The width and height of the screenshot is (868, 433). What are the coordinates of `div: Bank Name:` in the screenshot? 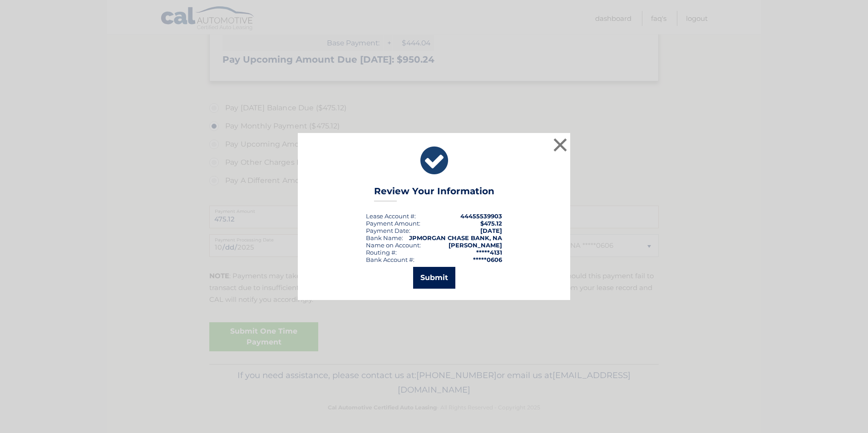 It's located at (384, 238).